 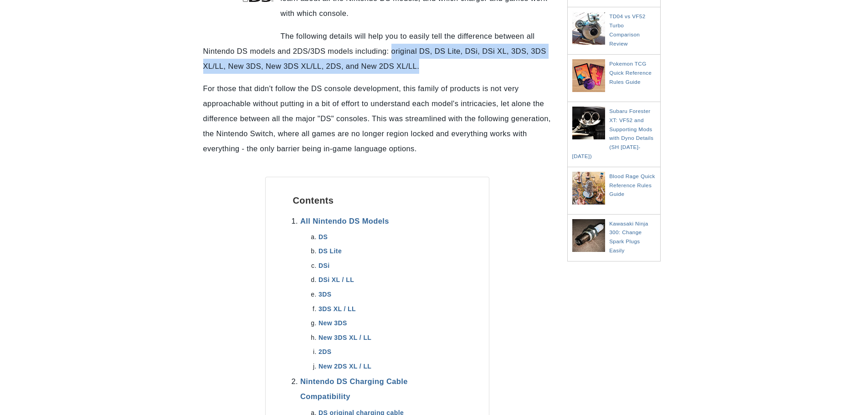 I want to click on a: 3DS, so click(x=325, y=294).